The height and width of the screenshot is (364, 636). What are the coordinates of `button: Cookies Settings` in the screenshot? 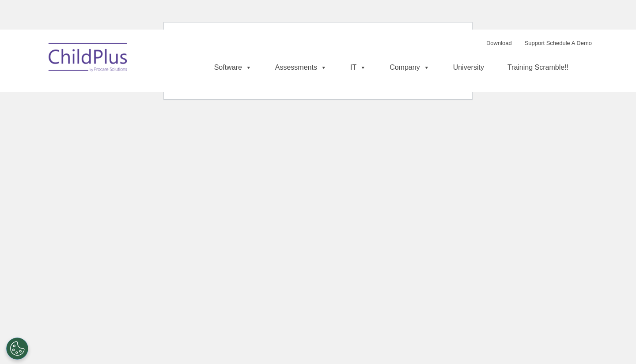 It's located at (17, 348).